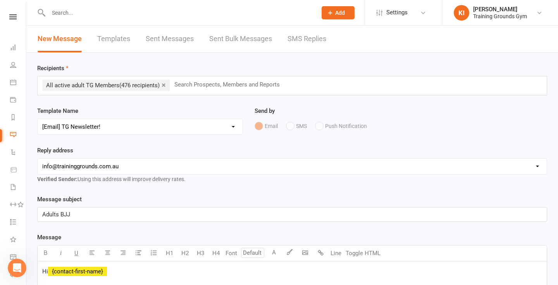 Image resolution: width=558 pixels, height=285 pixels. What do you see at coordinates (78, 164) in the screenshot?
I see `div: Ask a questionAI Agent and team can help` at bounding box center [78, 164].